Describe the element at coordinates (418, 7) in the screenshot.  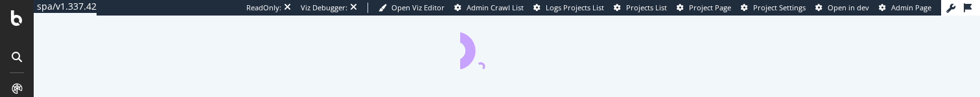
I see `span: Open Viz Editor` at that location.